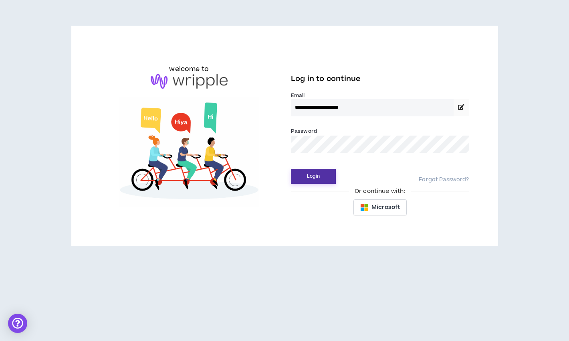 This screenshot has height=341, width=569. I want to click on label: Email, so click(380, 95).